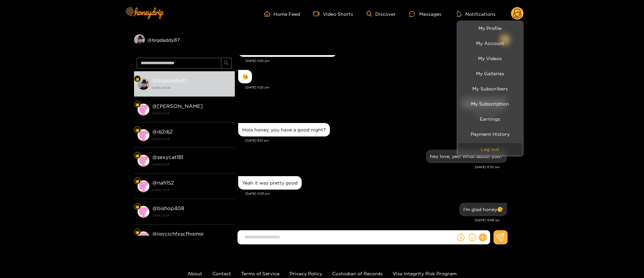 The height and width of the screenshot is (278, 644). Describe the element at coordinates (490, 28) in the screenshot. I see `a: My Profile` at that location.